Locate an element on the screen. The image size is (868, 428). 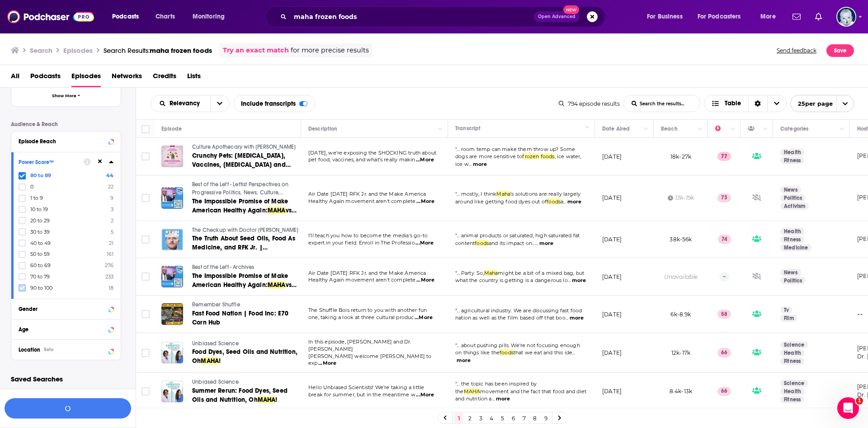
button: LocationBeta is located at coordinates (66, 349).